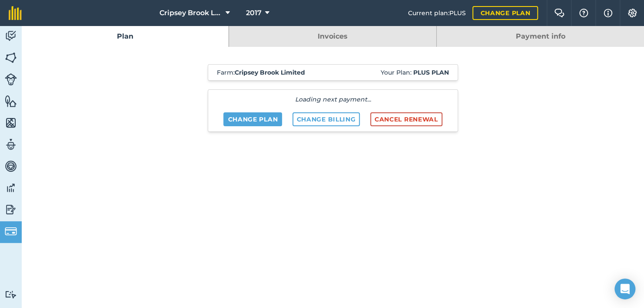 Image resolution: width=644 pixels, height=308 pixels. Describe the element at coordinates (333, 99) in the screenshot. I see `em: Loading next payment...` at that location.